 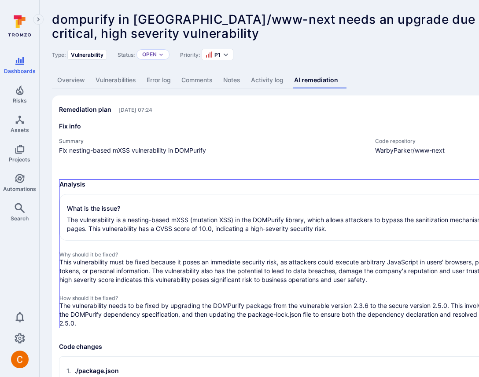 I want to click on button: Open, so click(x=149, y=55).